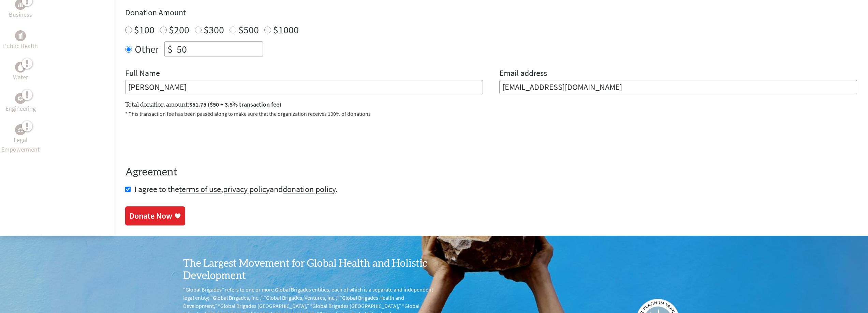 This screenshot has width=868, height=313. What do you see at coordinates (214, 29) in the screenshot?
I see `label: $300` at bounding box center [214, 29].